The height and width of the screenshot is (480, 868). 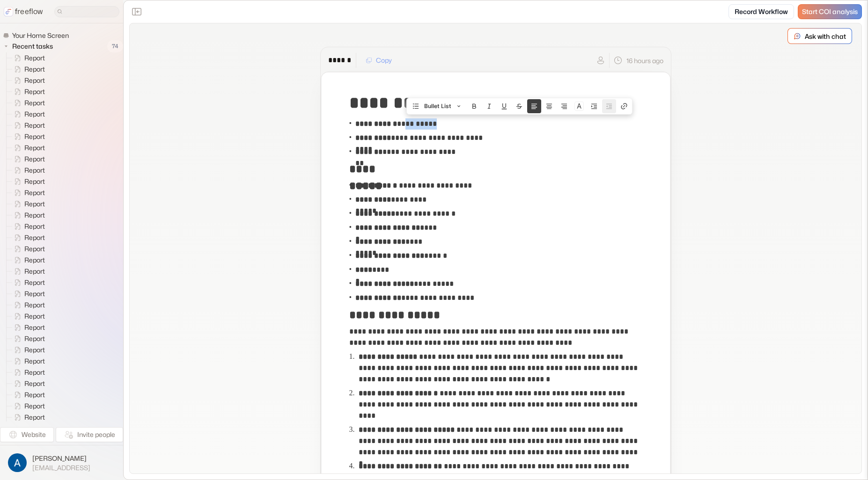 I want to click on span: Bullet List, so click(x=438, y=106).